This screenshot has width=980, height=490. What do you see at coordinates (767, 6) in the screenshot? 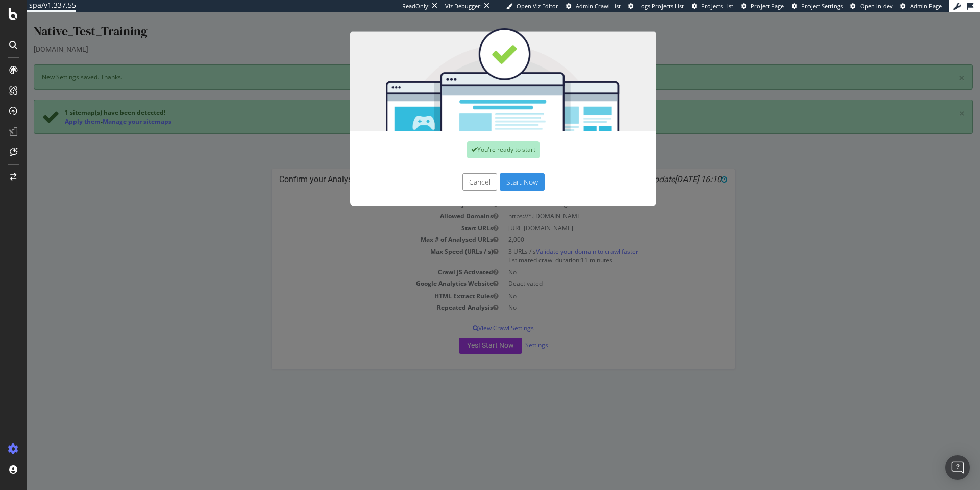
I see `span: Project Page` at bounding box center [767, 6].